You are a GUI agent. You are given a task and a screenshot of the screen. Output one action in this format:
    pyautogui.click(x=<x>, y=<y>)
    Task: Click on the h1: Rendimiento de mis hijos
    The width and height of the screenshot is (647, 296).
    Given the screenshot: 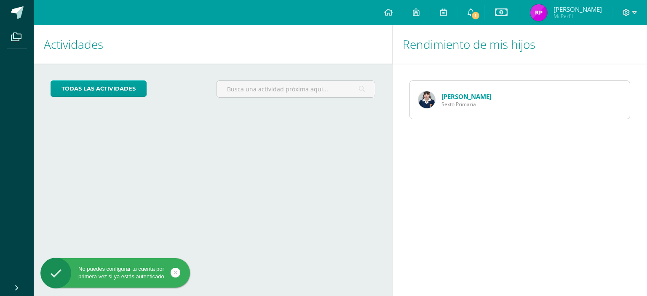 What is the action you would take?
    pyautogui.click(x=519, y=44)
    